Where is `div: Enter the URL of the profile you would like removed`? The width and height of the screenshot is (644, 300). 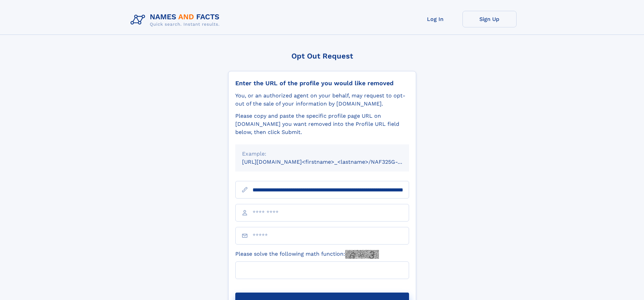 div: Enter the URL of the profile you would like removed is located at coordinates (322, 83).